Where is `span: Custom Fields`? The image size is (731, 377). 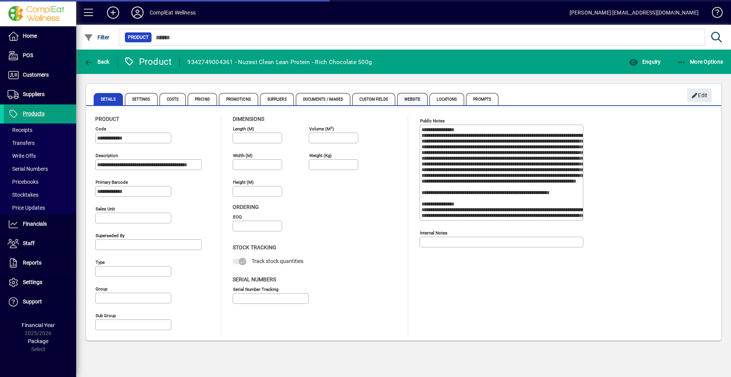 span: Custom Fields is located at coordinates (374, 99).